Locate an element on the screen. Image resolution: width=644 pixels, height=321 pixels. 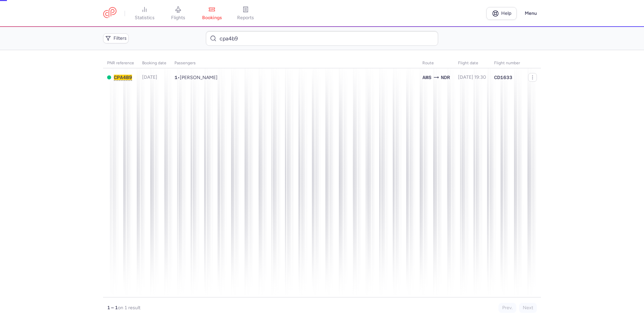
th: flight date is located at coordinates (472, 63).